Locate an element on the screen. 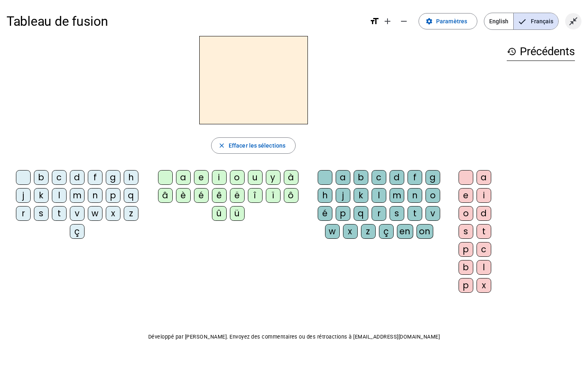  div: ô is located at coordinates (291, 195).